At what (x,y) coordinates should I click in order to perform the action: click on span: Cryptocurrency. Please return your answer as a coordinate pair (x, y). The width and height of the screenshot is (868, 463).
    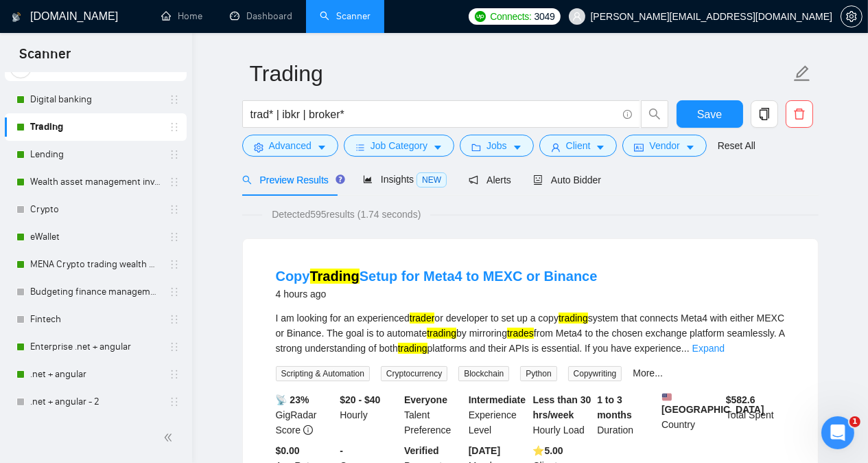
    Looking at the image, I should click on (413, 373).